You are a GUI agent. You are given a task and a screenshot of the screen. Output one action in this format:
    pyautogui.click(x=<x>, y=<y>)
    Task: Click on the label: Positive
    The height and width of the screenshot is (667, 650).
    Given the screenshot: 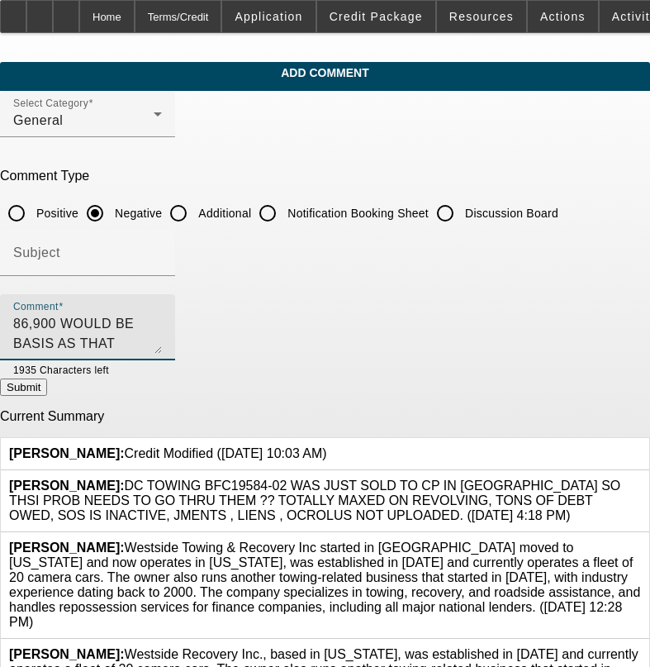 What is the action you would take?
    pyautogui.click(x=55, y=213)
    